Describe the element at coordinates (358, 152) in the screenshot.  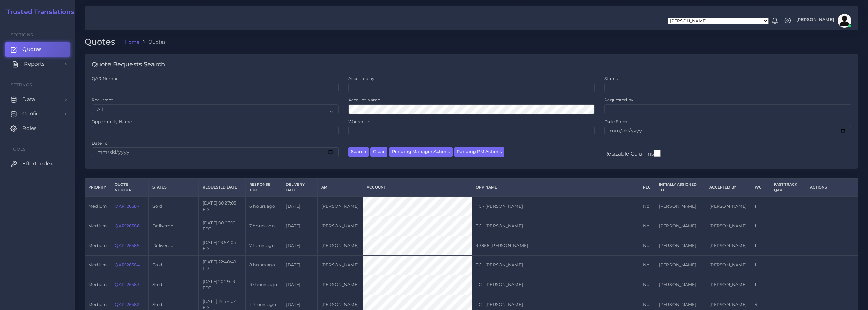
I see `button: Search` at that location.